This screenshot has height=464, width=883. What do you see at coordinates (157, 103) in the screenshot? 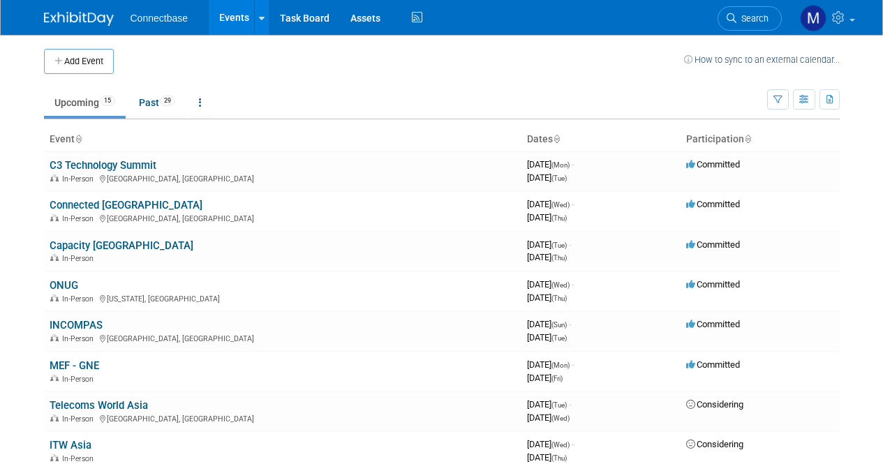
I see `a: Past29` at bounding box center [157, 103].